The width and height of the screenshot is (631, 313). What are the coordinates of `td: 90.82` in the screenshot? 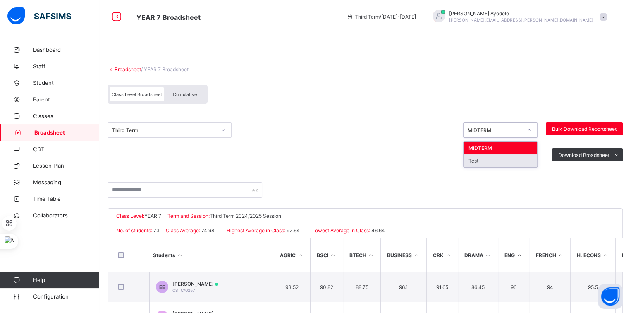 It's located at (326, 287).